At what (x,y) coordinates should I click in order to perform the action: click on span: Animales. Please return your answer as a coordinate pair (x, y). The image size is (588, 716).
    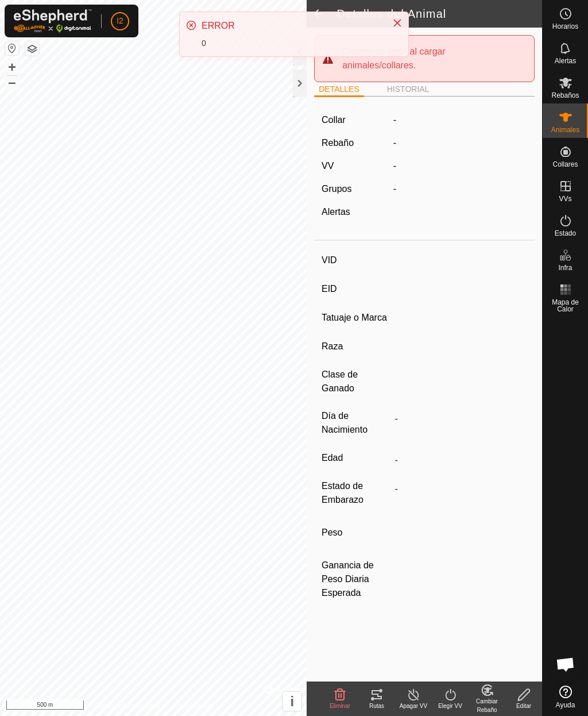
    Looking at the image, I should click on (565, 130).